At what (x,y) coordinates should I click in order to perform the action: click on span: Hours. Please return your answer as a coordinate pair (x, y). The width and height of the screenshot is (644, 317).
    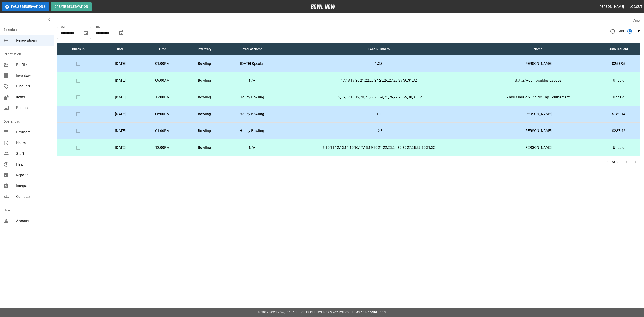
    Looking at the image, I should click on (33, 143).